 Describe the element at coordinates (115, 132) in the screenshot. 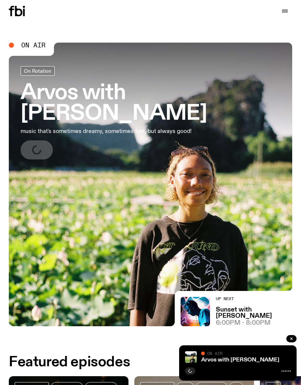

I see `p: music that's sometimes dreamy, sometimes fast, but always good!` at that location.